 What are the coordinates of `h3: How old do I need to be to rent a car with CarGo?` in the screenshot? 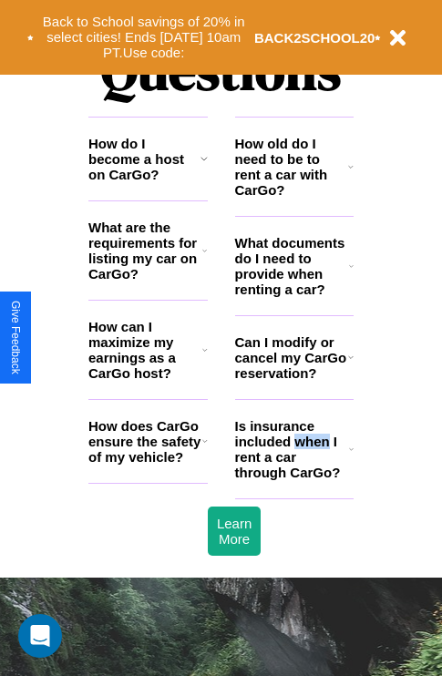 It's located at (292, 167).